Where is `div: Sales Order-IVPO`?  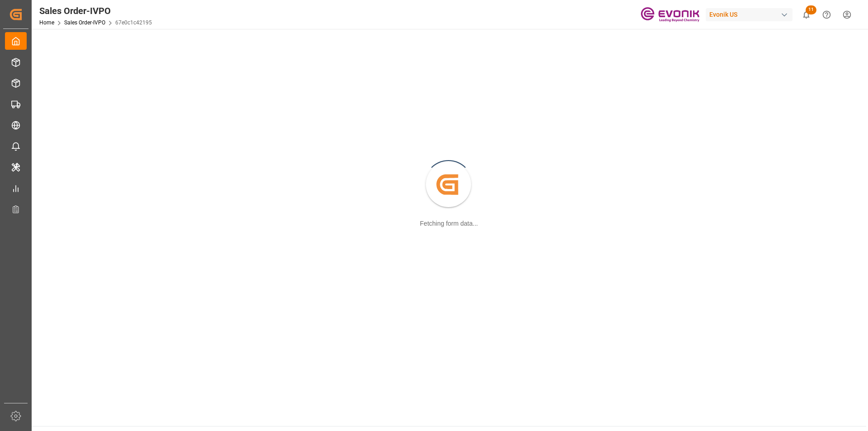
div: Sales Order-IVPO is located at coordinates (96, 11).